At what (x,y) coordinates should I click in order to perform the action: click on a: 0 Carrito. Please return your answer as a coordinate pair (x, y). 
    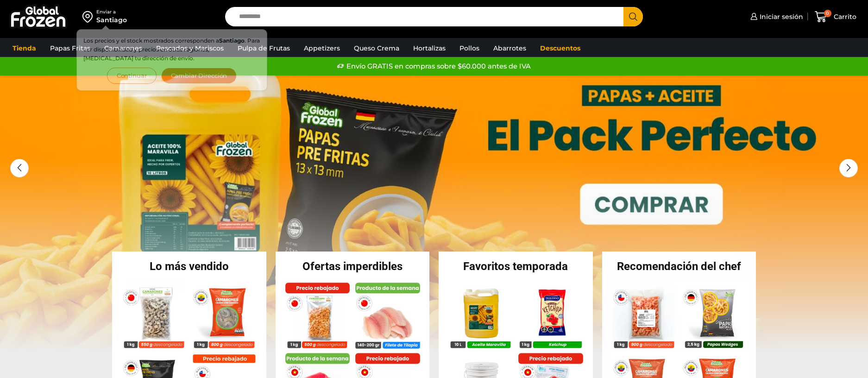
    Looking at the image, I should click on (836, 17).